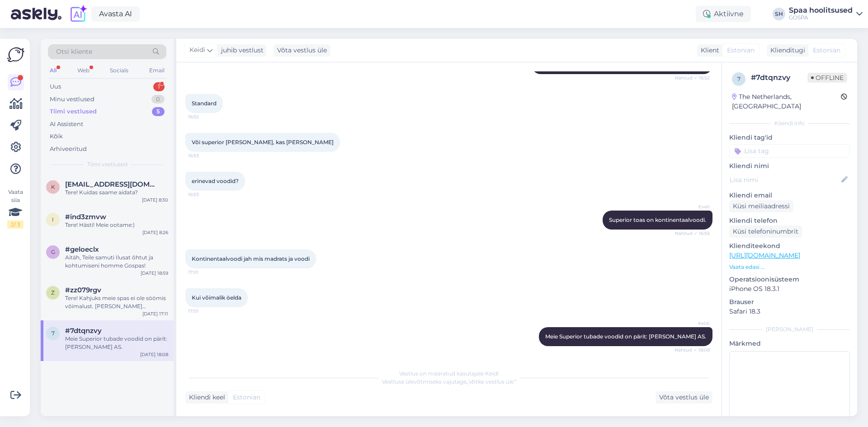 The height and width of the screenshot is (427, 868). Describe the element at coordinates (786, 50) in the screenshot. I see `div: Klienditugi` at that location.